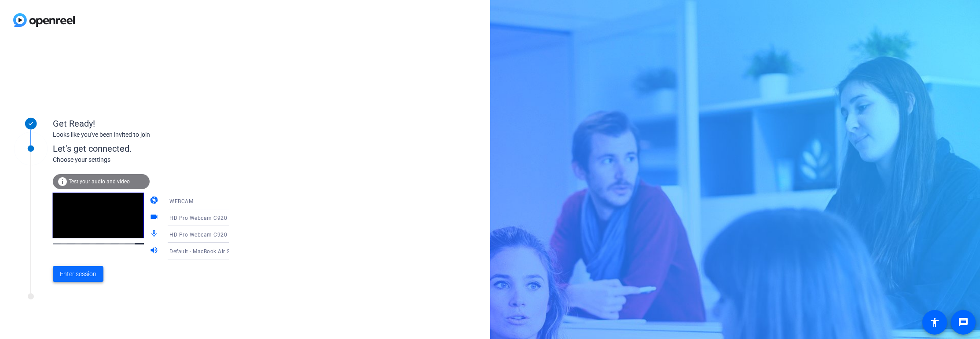 The height and width of the screenshot is (339, 980). I want to click on mat-icon: mic_none, so click(155, 235).